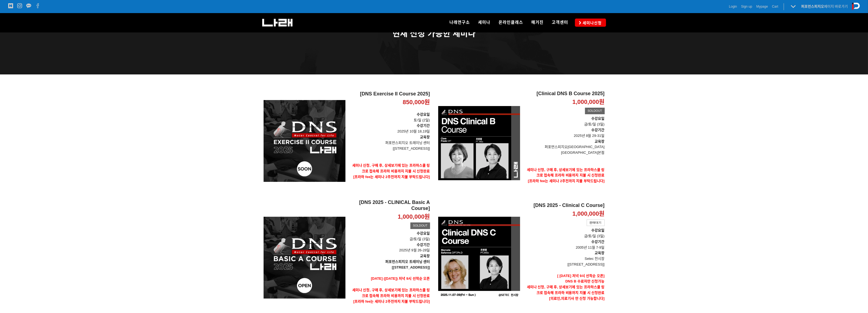 Image resolution: width=868 pixels, height=313 pixels. I want to click on span: Sign up, so click(746, 6).